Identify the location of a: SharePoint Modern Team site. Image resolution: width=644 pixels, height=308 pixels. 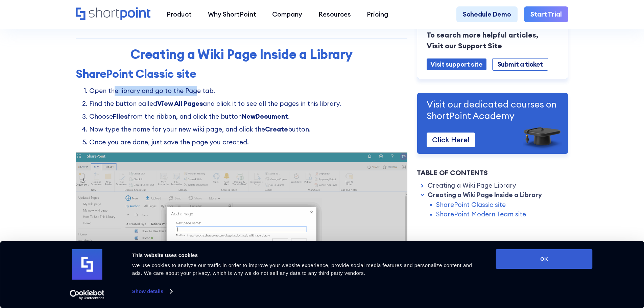
(481, 214).